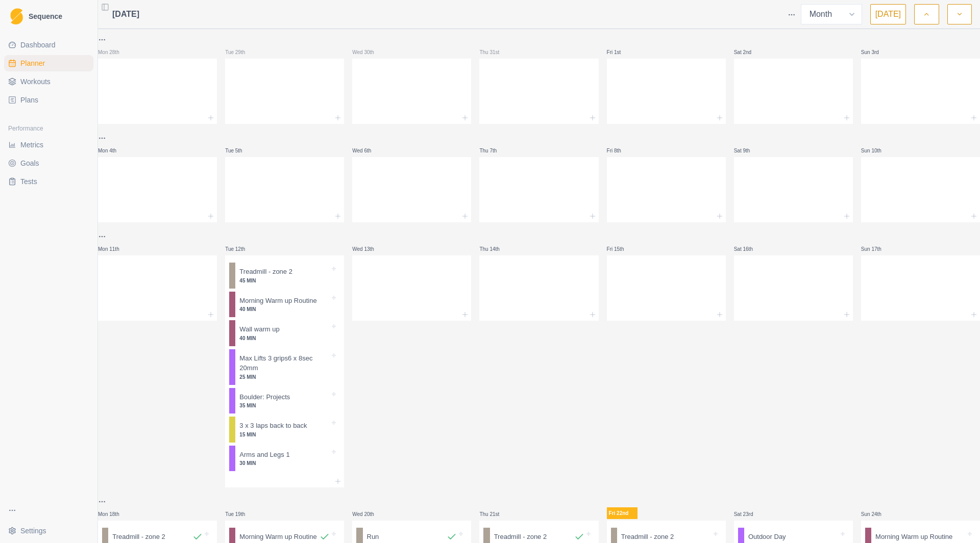 This screenshot has height=543, width=980. Describe the element at coordinates (113, 514) in the screenshot. I see `p: Mon 18th` at that location.